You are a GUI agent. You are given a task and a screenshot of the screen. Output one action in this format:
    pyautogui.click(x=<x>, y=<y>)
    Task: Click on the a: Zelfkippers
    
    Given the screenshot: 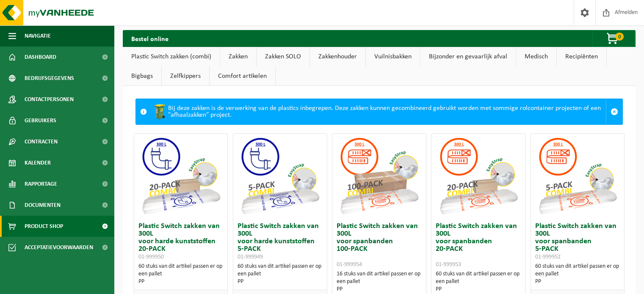 What is the action you would take?
    pyautogui.click(x=185, y=76)
    